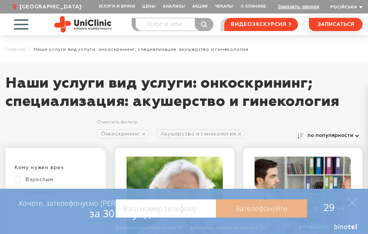  I want to click on a: Зателефонуйте, so click(262, 208).